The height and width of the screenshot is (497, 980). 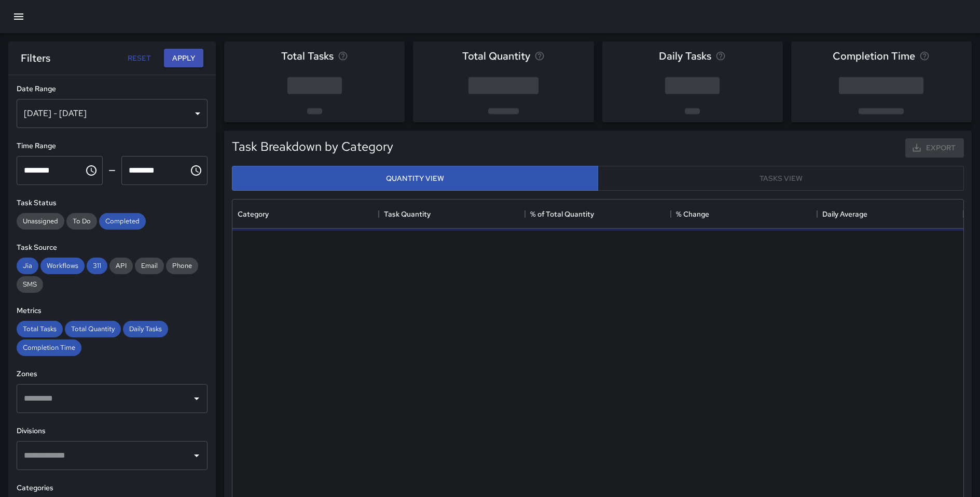 What do you see at coordinates (62, 265) in the screenshot?
I see `div: Workflows` at bounding box center [62, 265].